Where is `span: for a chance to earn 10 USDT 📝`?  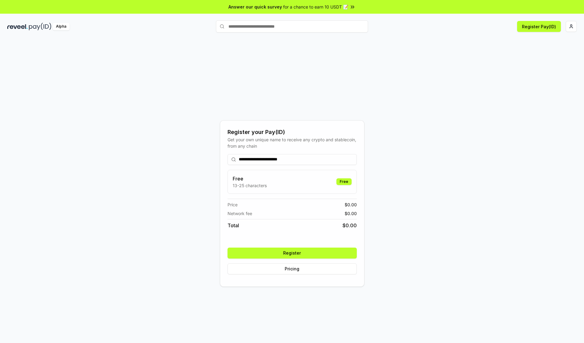 span: for a chance to earn 10 USDT 📝 is located at coordinates (315, 7).